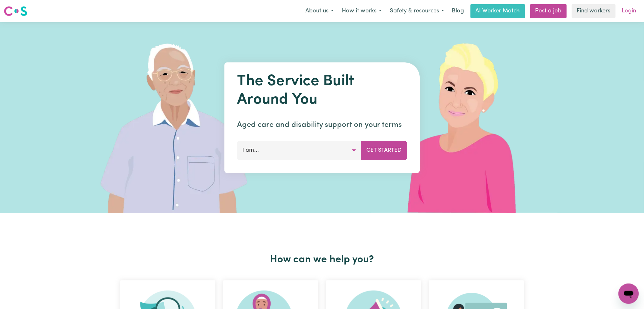 The image size is (644, 309). Describe the element at coordinates (384, 150) in the screenshot. I see `button: Get Started` at that location.